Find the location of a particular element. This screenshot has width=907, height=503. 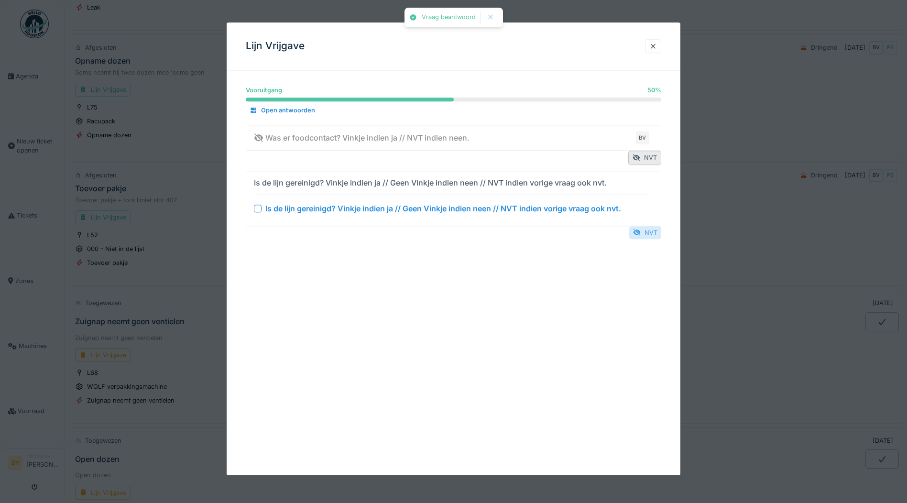

div: Vraag beantwoord is located at coordinates (448, 17).